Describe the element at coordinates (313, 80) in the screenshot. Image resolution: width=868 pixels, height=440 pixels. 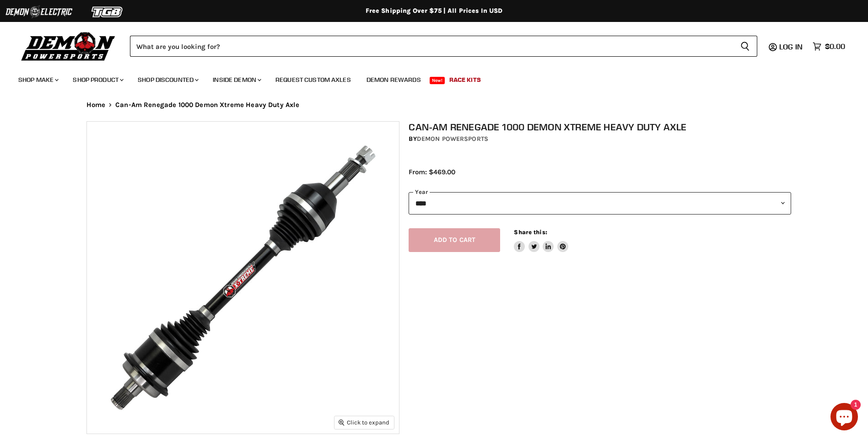
I see `a: Request Custom Axles` at that location.